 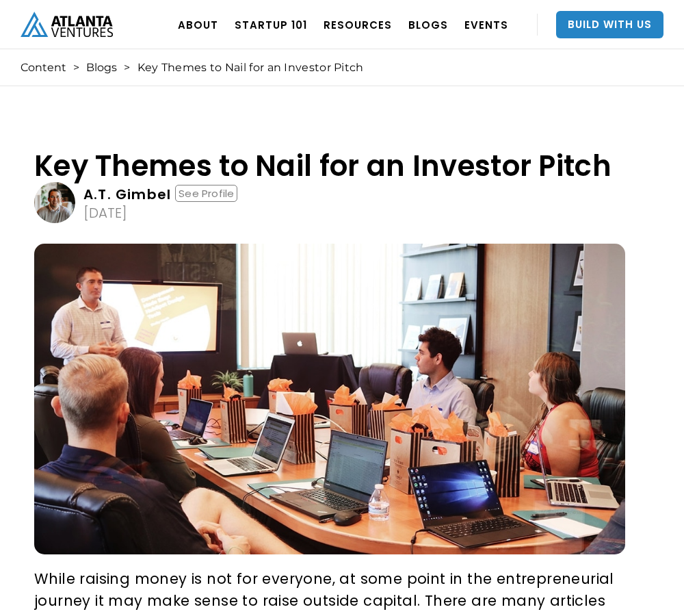 What do you see at coordinates (358, 25) in the screenshot?
I see `a: RESOURCES` at bounding box center [358, 25].